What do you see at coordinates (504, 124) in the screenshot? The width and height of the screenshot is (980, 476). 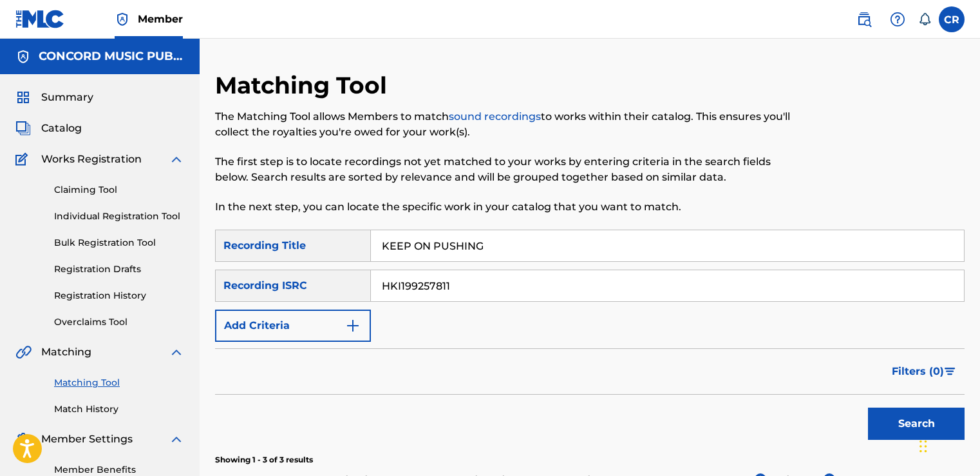 I see `p: The Matching Tool allows Members to match to works within their catalog. This ensures you'll coll...` at bounding box center [504, 124].